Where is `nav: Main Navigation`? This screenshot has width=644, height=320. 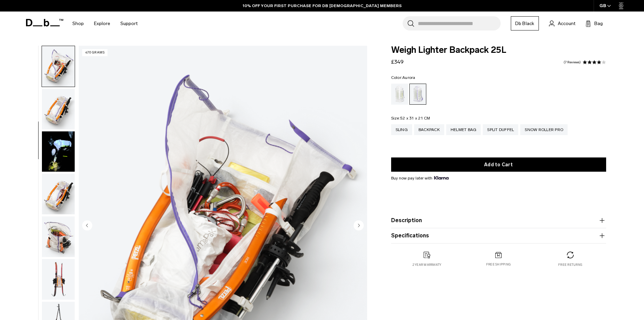
nav: Main Navigation is located at coordinates (105, 23).